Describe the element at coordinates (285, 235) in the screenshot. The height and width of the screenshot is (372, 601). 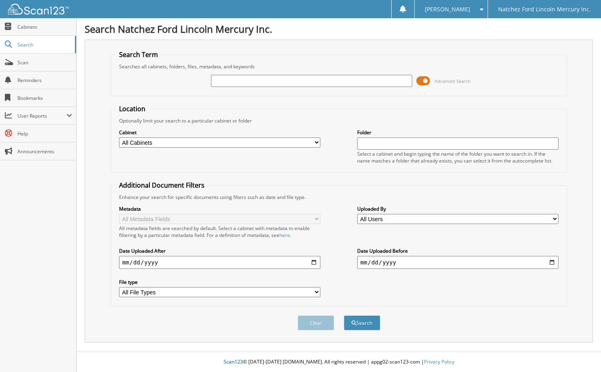
I see `a: here` at that location.